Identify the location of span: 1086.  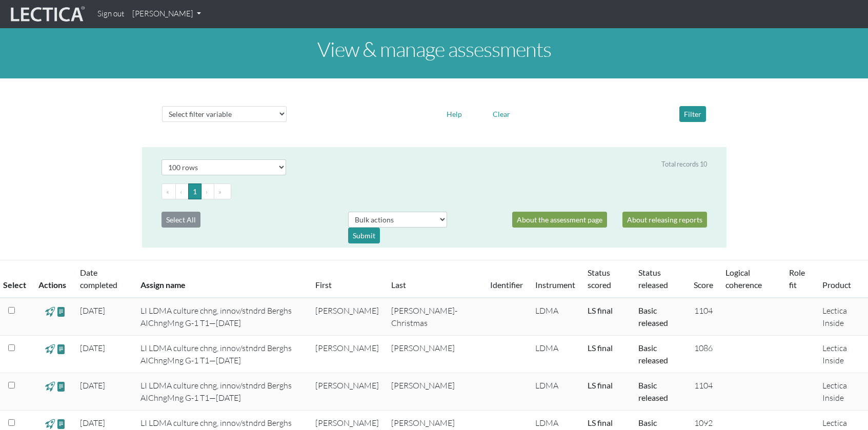
(703, 348).